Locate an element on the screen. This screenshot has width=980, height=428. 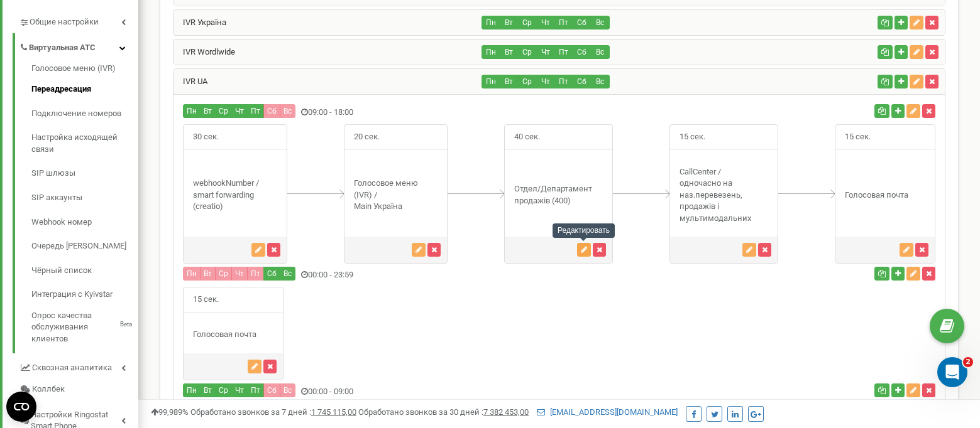
a: Webhook номер is located at coordinates (85, 223).